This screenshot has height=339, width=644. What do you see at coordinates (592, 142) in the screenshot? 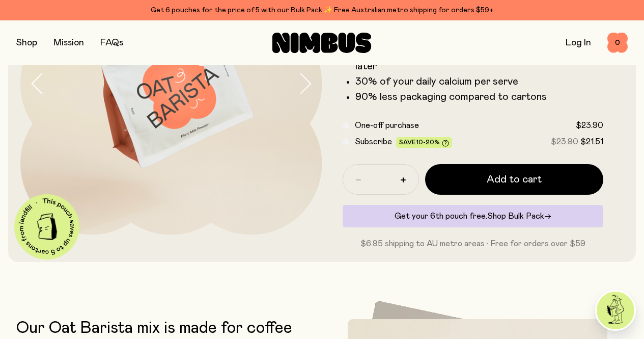
I see `span: $21.51` at bounding box center [592, 142].